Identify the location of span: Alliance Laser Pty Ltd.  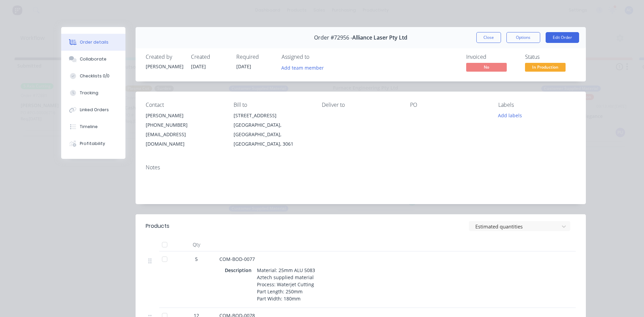
(380, 38).